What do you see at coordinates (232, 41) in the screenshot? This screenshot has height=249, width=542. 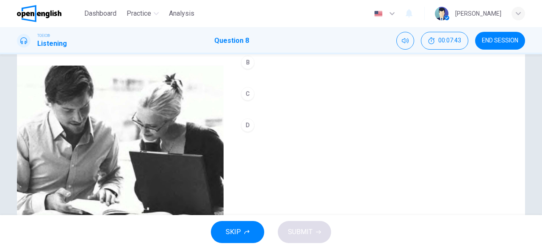 I see `h1: Question 8` at bounding box center [232, 41].